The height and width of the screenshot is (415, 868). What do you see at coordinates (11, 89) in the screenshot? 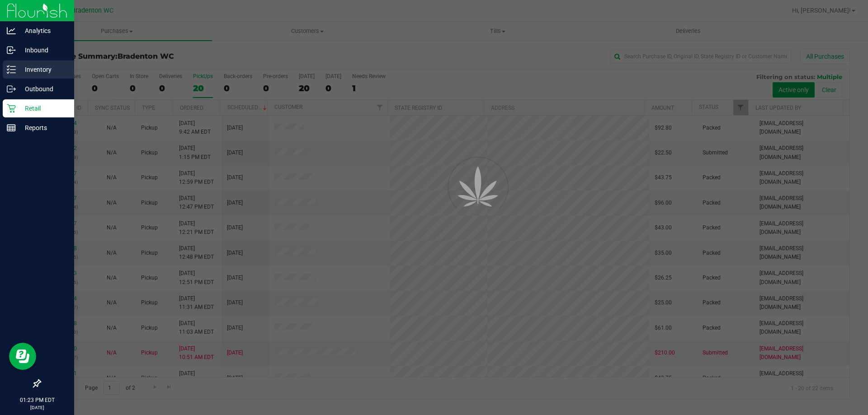
I see `inline-svg: Outbound` at bounding box center [11, 89].